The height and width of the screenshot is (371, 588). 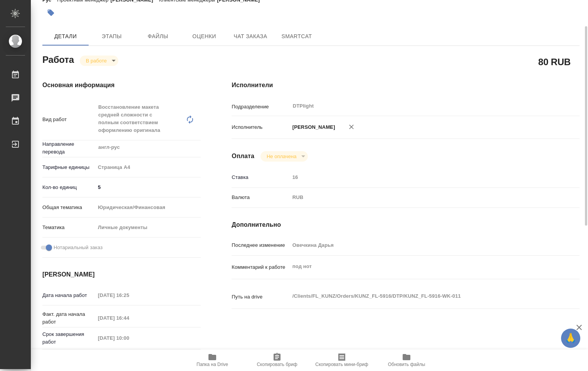 What do you see at coordinates (261, 197) in the screenshot?
I see `p: Валюта` at bounding box center [261, 197].